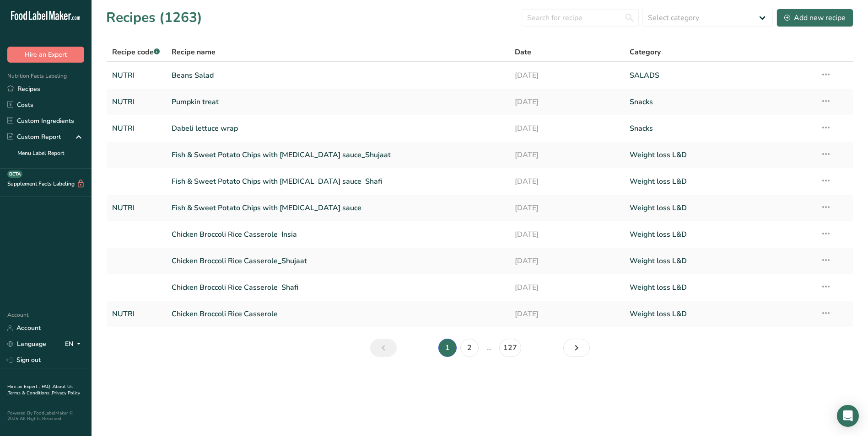 The image size is (868, 436). Describe the element at coordinates (75, 344) in the screenshot. I see `div: EN` at that location.